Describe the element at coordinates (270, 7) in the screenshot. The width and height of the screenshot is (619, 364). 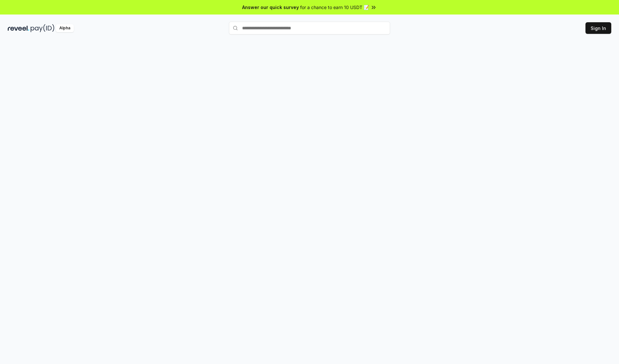
I see `span: Answer our quick survey` at that location.